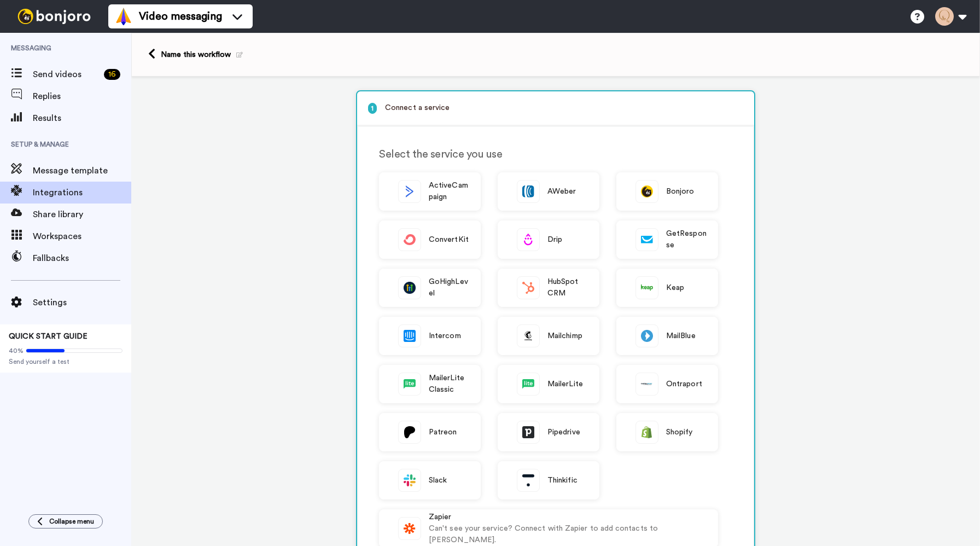  What do you see at coordinates (647, 432) in the screenshot?
I see `img: logo_shopify.svg` at bounding box center [647, 432].